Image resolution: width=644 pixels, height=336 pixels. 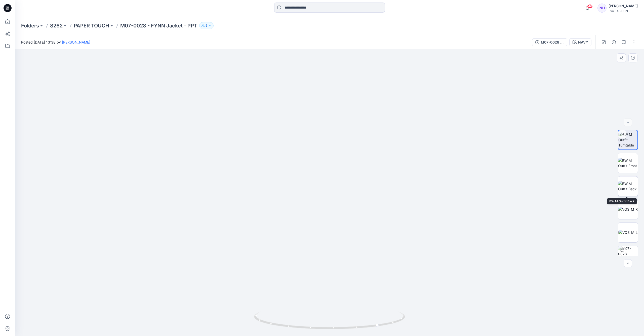 I want to click on div: NH, so click(x=602, y=8).